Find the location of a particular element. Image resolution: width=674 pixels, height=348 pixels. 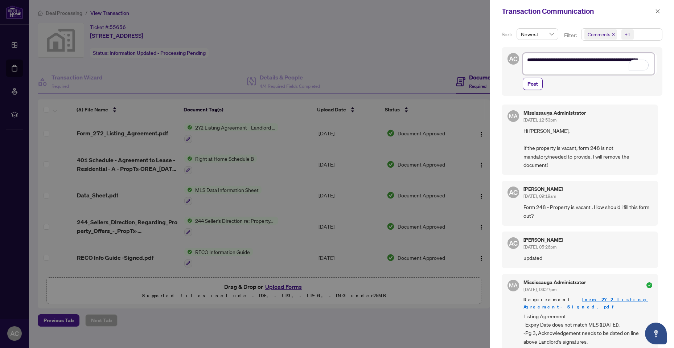

button: Post is located at coordinates (532, 84).